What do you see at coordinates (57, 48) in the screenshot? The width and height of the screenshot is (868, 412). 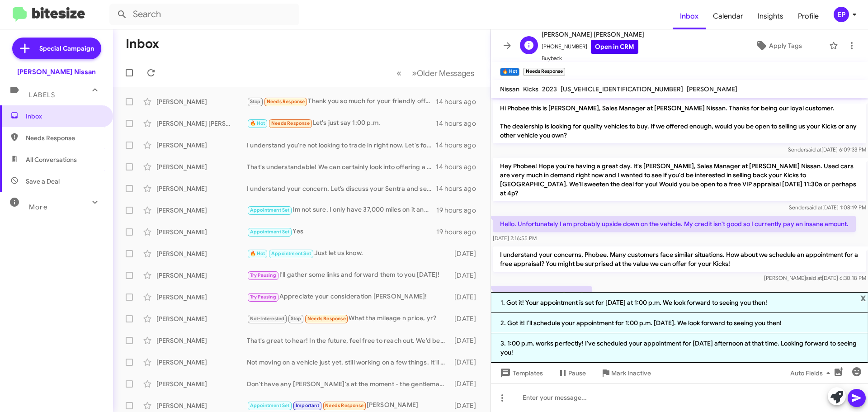 I see `a: Special Campaign` at bounding box center [57, 48].